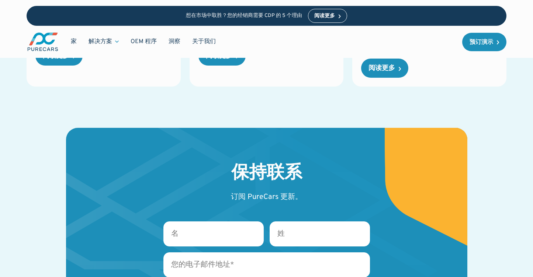 This screenshot has height=277, width=533. Describe the element at coordinates (43, 42) in the screenshot. I see `a: 主要的` at that location.